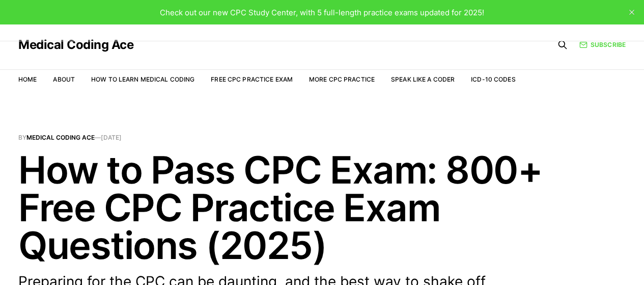 This screenshot has height=285, width=644. I want to click on a: Free CPC Practice Exam, so click(251, 79).